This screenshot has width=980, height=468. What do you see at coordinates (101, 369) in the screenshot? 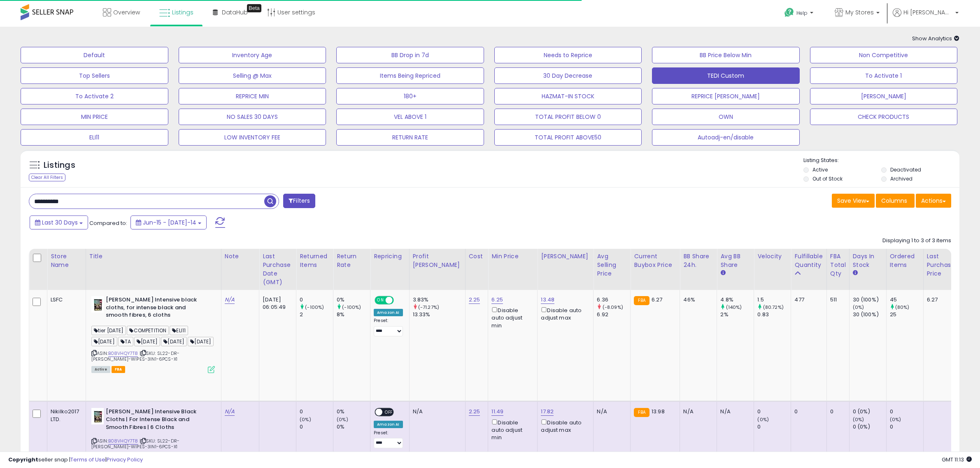
I see `span: All listings currently available for purchase on Amazon` at bounding box center [101, 369].